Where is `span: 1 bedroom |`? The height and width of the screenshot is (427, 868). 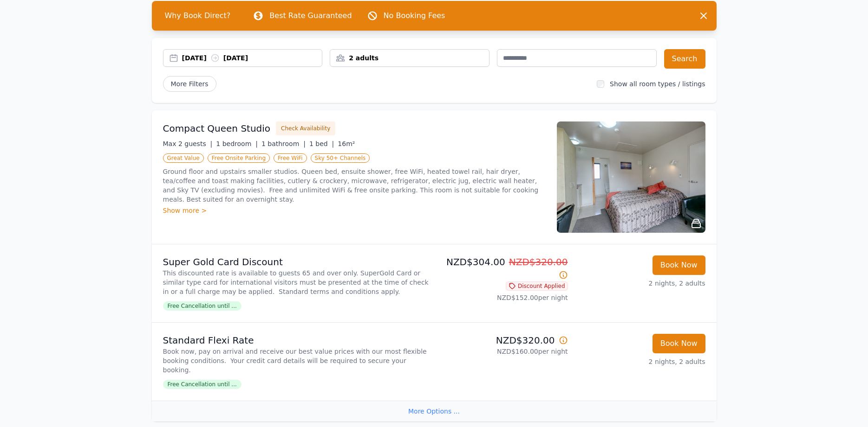
span: 1 bedroom | is located at coordinates (237, 144).